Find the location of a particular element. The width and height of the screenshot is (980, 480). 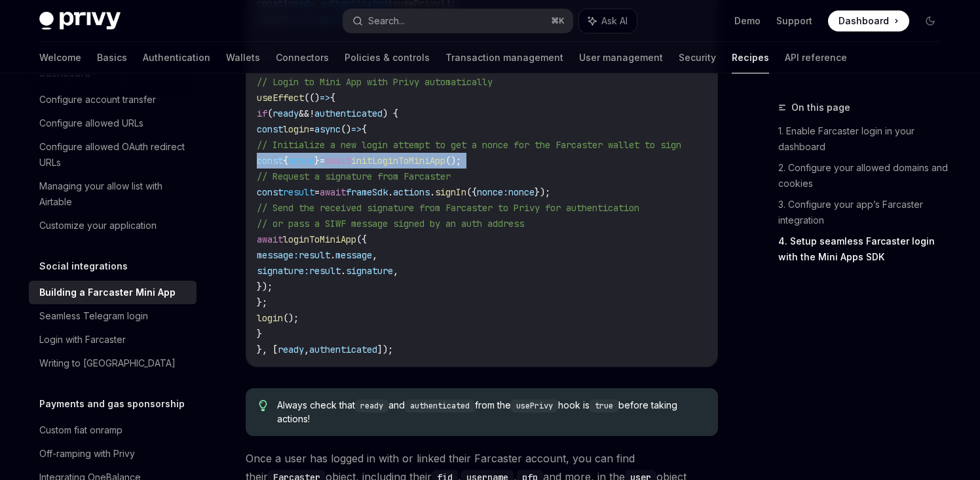

a: Transaction management is located at coordinates (504, 58).